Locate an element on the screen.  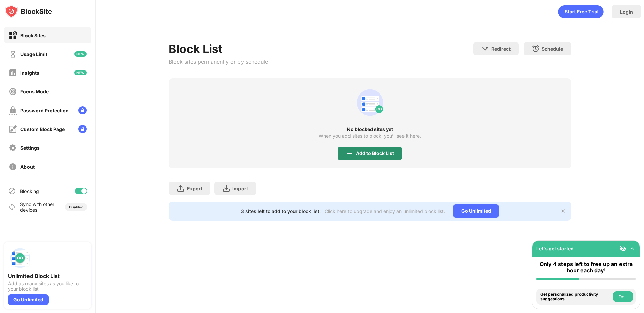
img: insights-off.svg is located at coordinates (13, 73).